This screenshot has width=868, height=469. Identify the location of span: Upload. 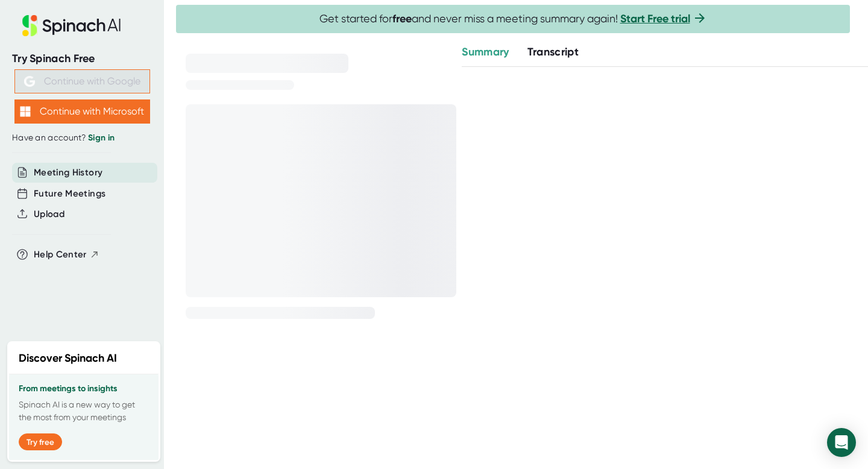
(49, 214).